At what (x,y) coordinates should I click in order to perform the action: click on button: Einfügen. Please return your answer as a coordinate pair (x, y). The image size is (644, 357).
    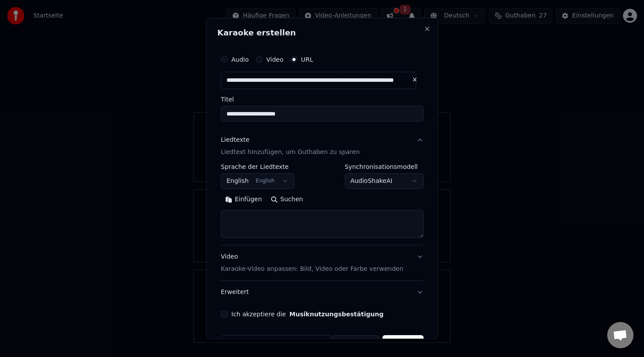
    Looking at the image, I should click on (243, 199).